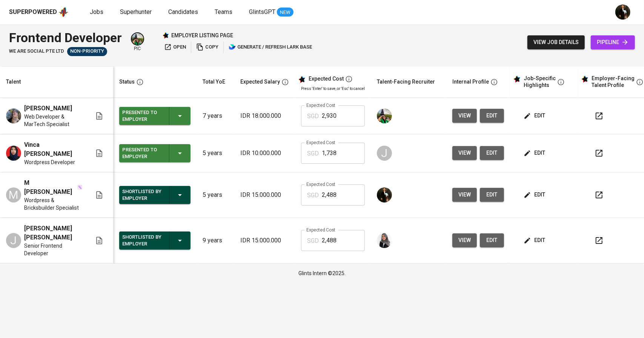 The height and width of the screenshot is (338, 644). What do you see at coordinates (271, 12) in the screenshot?
I see `a: GlintsGPT NEW` at bounding box center [271, 12].